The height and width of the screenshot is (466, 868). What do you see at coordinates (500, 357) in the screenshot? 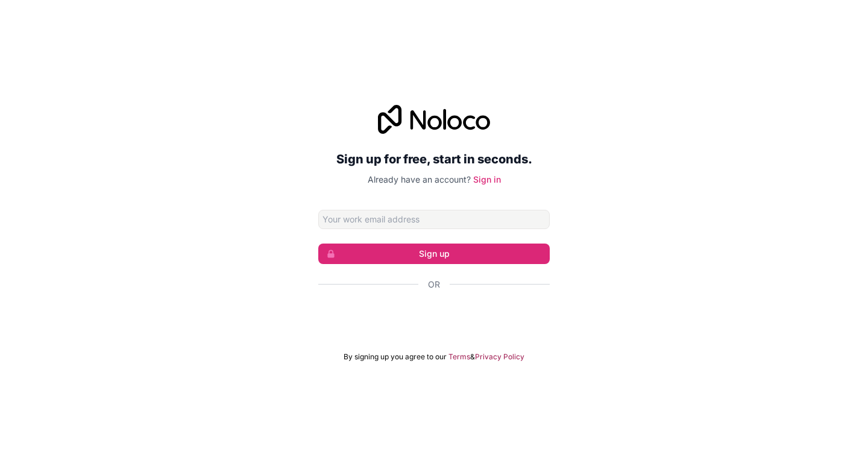
I see `a: Privacy Policy` at bounding box center [500, 357].